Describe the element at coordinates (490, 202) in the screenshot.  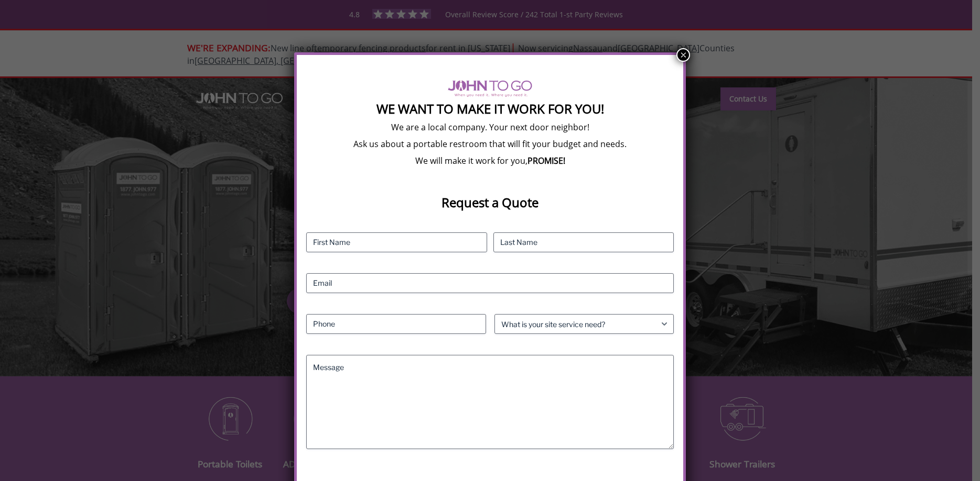
I see `strong: Request a Quote` at that location.